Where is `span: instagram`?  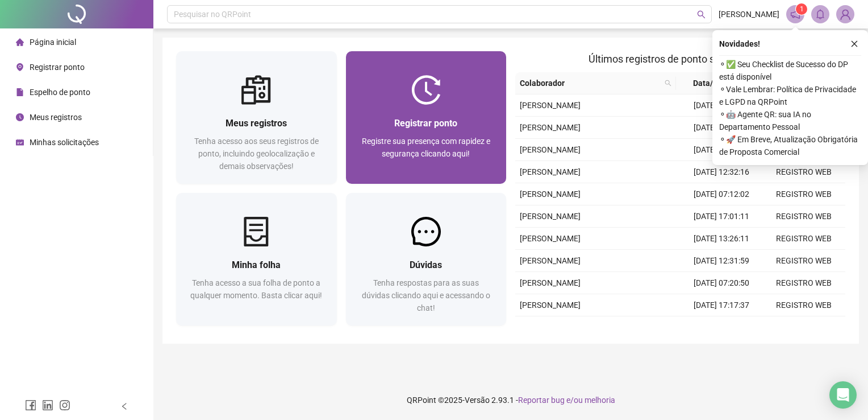 span: instagram is located at coordinates (64, 405).